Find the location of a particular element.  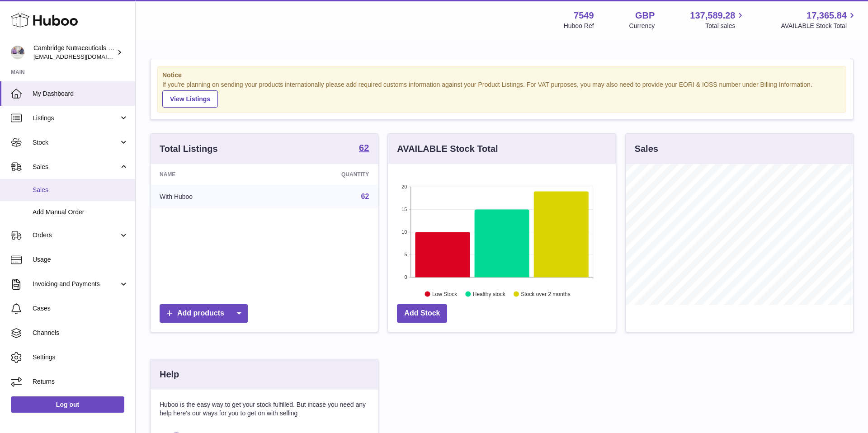

div: If you're planning on sending your products internationally please add required customs informati... is located at coordinates (502, 94).